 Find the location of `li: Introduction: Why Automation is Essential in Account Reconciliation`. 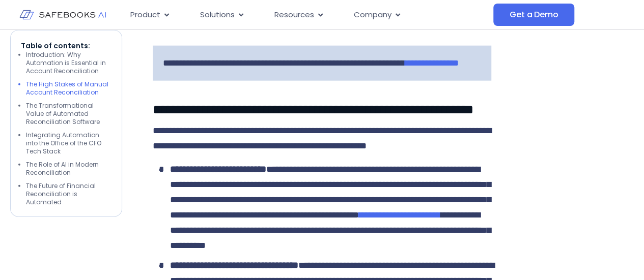

li: Introduction: Why Automation is Essential in Account Reconciliation is located at coordinates (69, 63).